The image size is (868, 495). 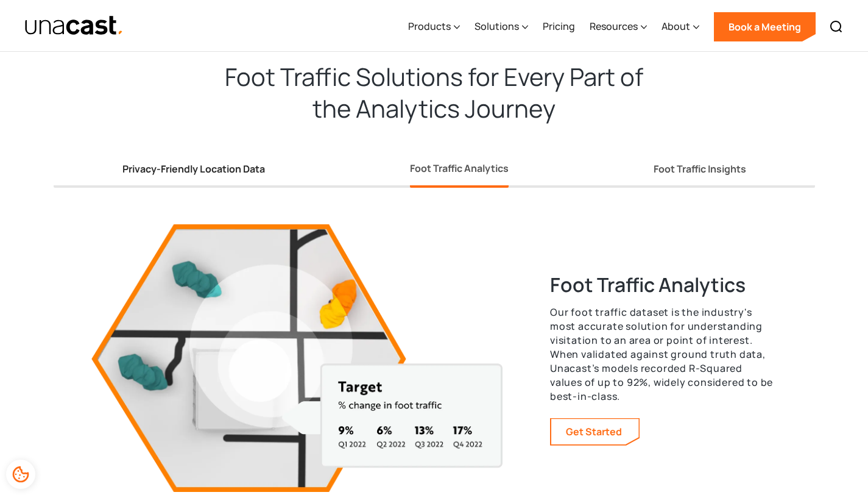 I want to click on h2: Foot Traffic Solutions for Every Part of the Analytics Journey, so click(x=434, y=85).